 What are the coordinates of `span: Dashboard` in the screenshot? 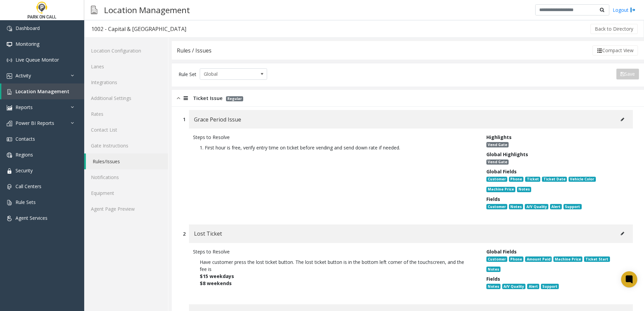 It's located at (27, 28).